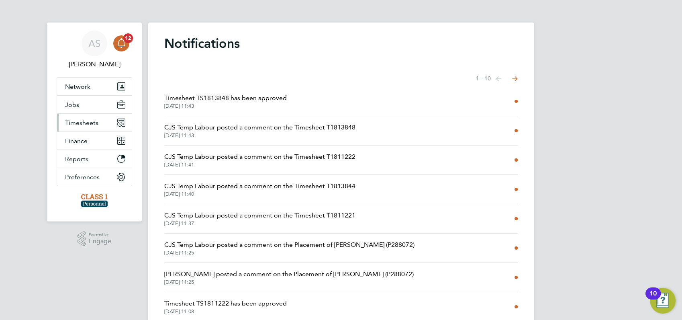 The width and height of the screenshot is (682, 320). Describe the element at coordinates (128, 38) in the screenshot. I see `span: 12` at that location.